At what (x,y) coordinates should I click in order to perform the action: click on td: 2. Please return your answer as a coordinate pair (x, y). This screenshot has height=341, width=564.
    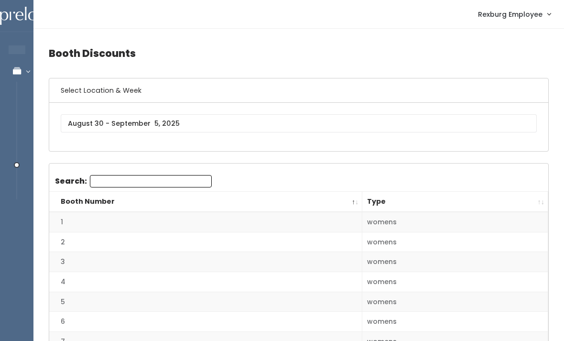
    Looking at the image, I should click on (205, 242).